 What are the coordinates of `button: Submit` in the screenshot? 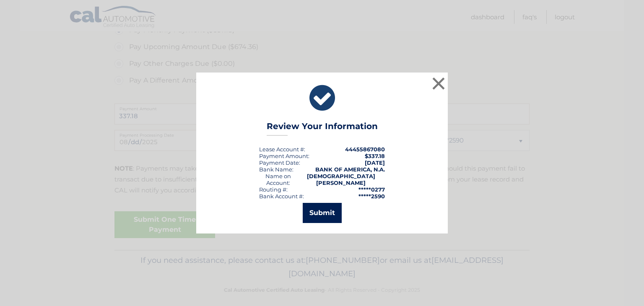 It's located at (322, 213).